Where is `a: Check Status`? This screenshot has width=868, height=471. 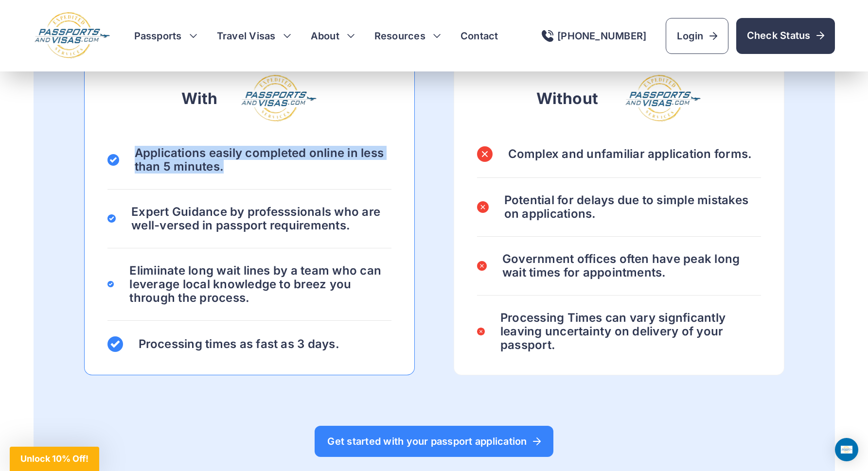
a: Check Status is located at coordinates (785, 36).